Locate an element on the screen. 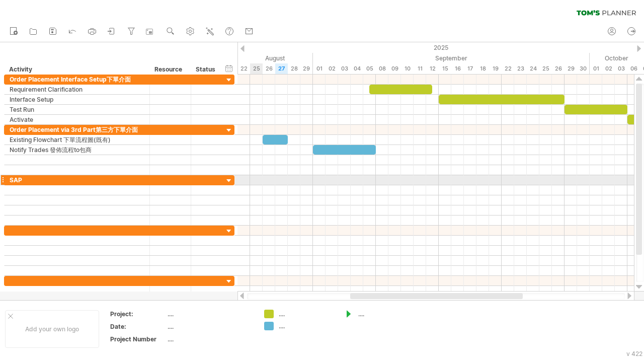 Image resolution: width=644 pixels, height=358 pixels. div: September 2025 is located at coordinates (451, 58).